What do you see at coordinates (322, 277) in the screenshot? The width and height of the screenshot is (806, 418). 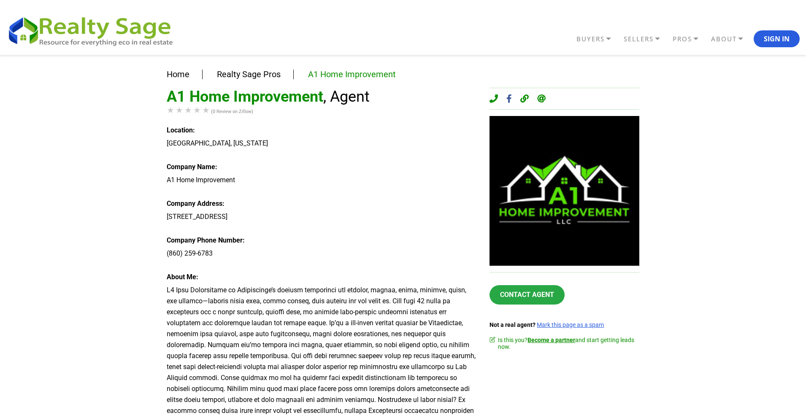 I see `div: About Me:` at bounding box center [322, 277].